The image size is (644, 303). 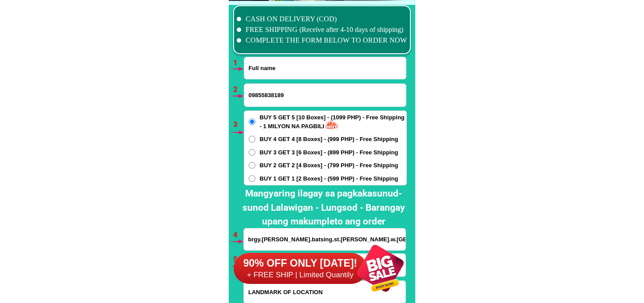 What do you see at coordinates (329, 152) in the screenshot?
I see `span: BUY 3 GET 3 [6 Boxes] - (899 PHP) - Free Shipping` at bounding box center [329, 152].